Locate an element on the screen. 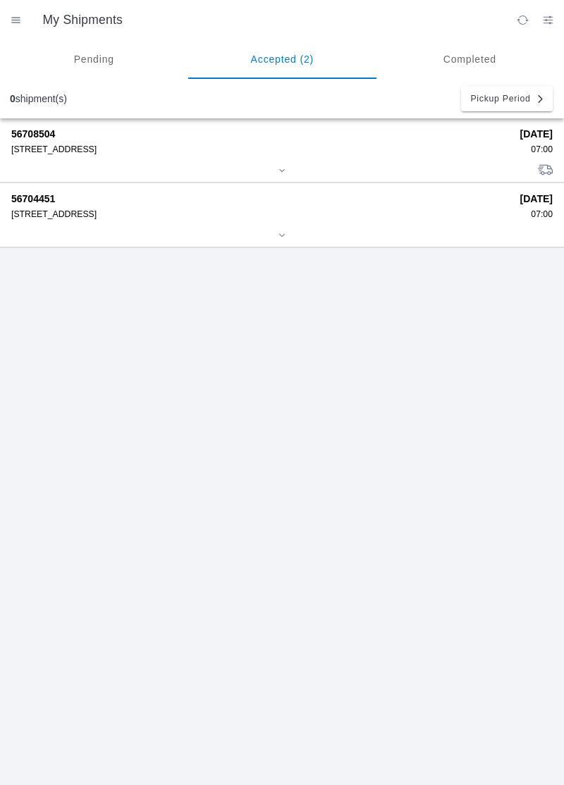 The height and width of the screenshot is (785, 564). b: 0 is located at coordinates (13, 99).